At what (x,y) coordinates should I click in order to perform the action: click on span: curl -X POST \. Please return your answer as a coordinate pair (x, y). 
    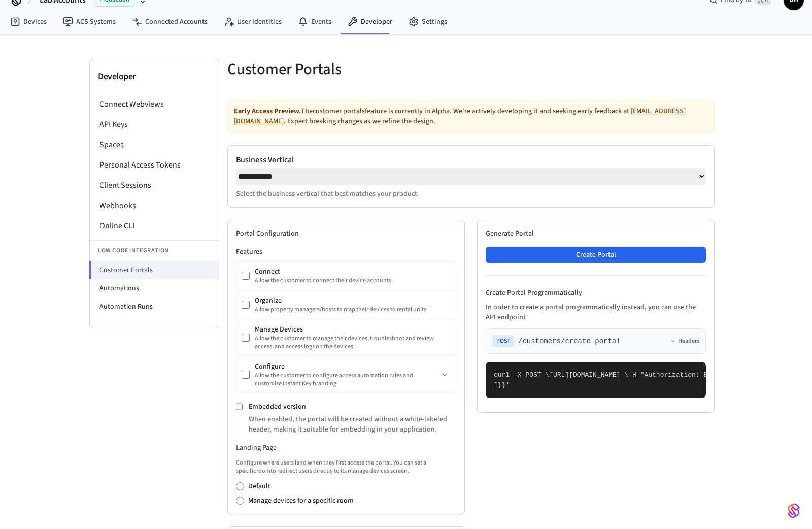
    Looking at the image, I should click on (521, 375).